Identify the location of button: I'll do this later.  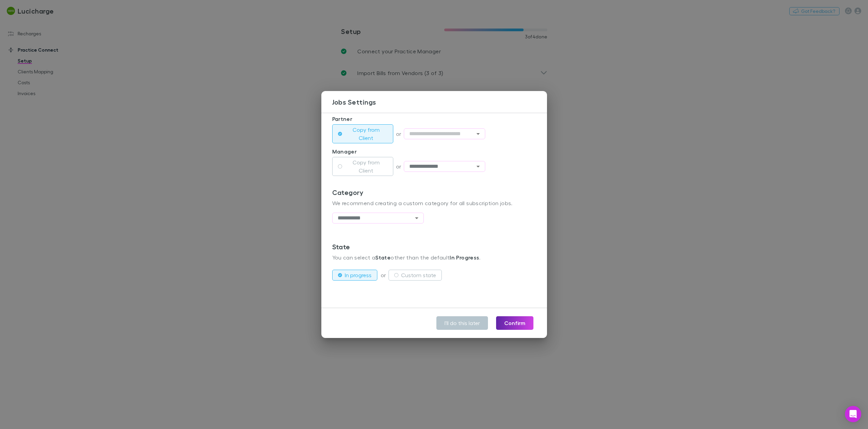
(462, 323).